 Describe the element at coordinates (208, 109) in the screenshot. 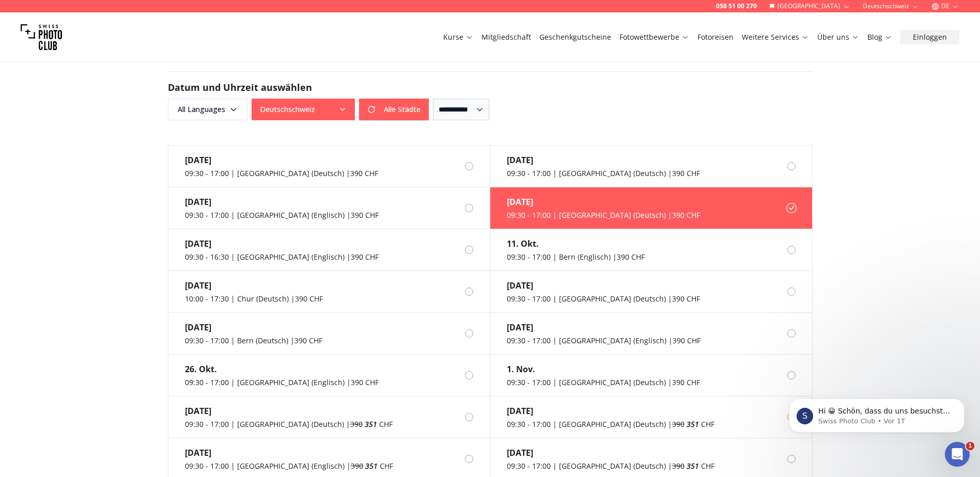

I see `button: All Languages` at that location.